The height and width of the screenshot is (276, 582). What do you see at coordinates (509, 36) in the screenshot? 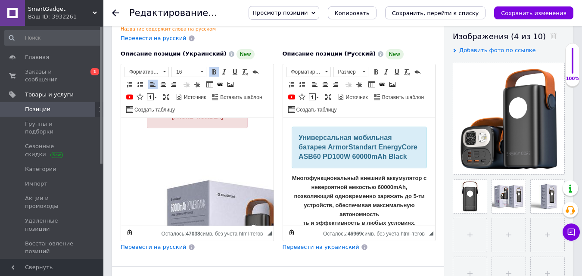
I see `div: Изображения (4 из 10)` at bounding box center [509, 36].